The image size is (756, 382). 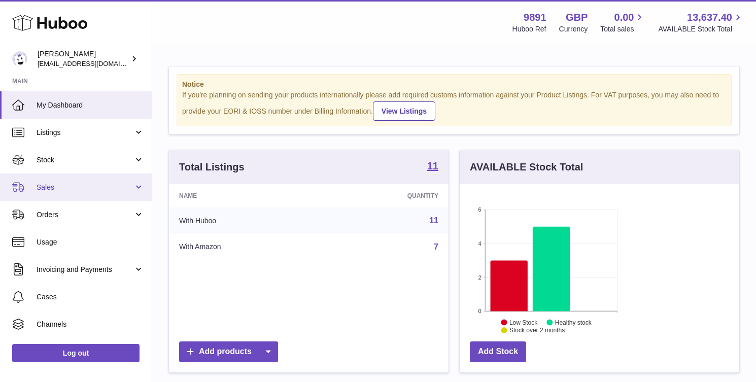 What do you see at coordinates (576, 17) in the screenshot?
I see `strong: GBP` at bounding box center [576, 17].